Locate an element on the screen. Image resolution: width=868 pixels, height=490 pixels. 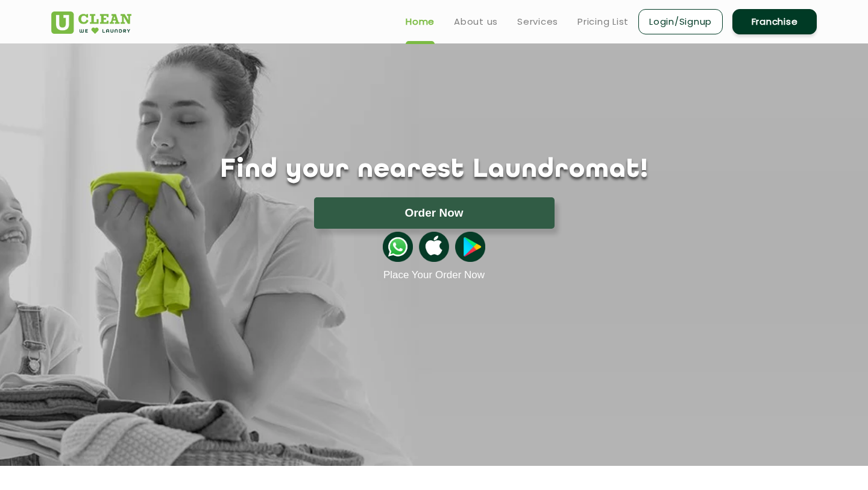
a: About us is located at coordinates (475, 22).